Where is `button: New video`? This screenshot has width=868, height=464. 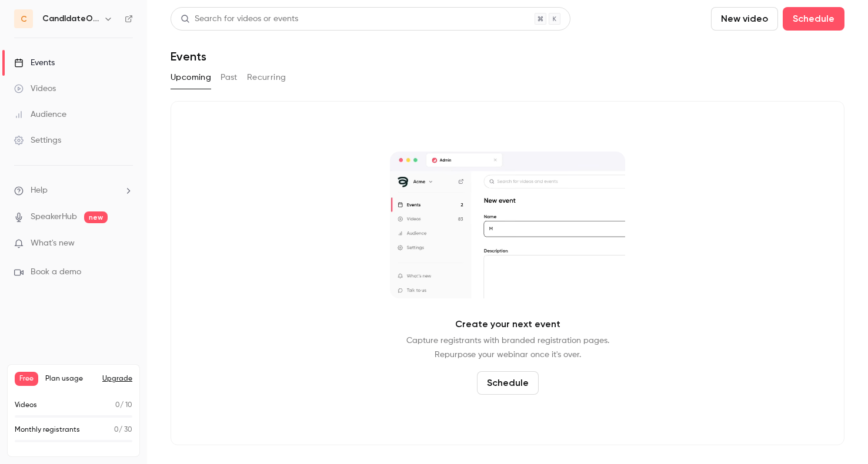 button: New video is located at coordinates (744, 19).